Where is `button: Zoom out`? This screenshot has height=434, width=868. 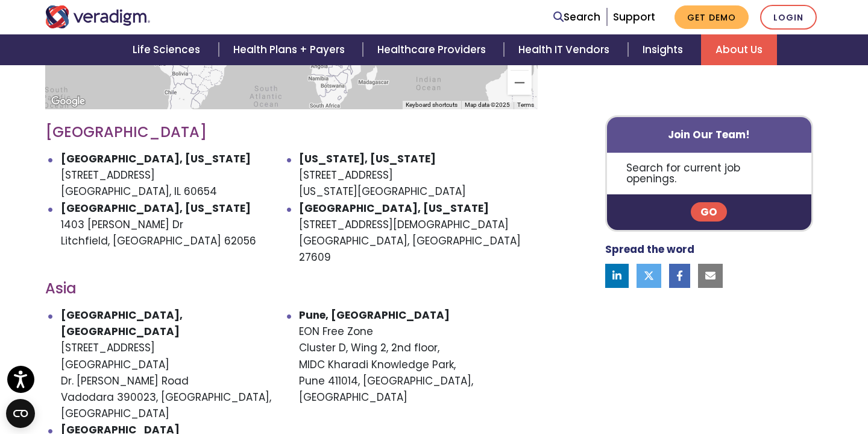 button: Zoom out is located at coordinates (520, 82).